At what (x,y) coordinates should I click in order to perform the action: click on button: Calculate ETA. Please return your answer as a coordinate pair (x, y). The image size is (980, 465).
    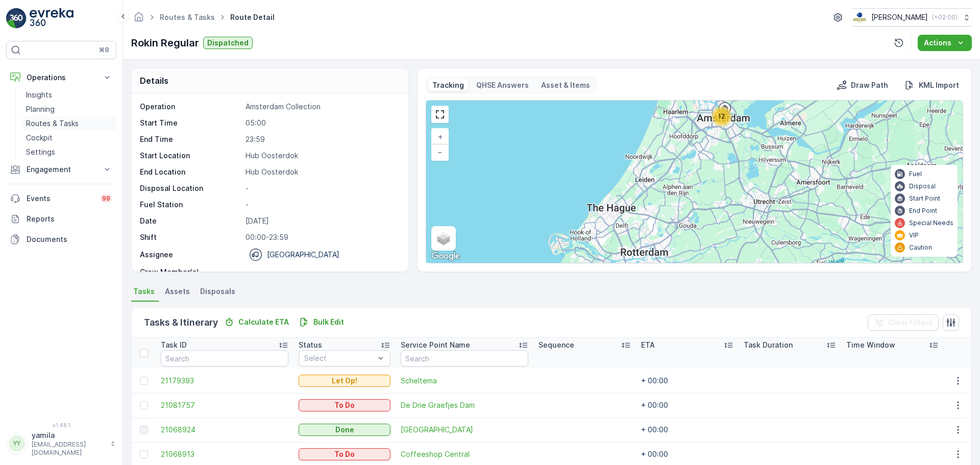
    Looking at the image, I should click on (256, 322).